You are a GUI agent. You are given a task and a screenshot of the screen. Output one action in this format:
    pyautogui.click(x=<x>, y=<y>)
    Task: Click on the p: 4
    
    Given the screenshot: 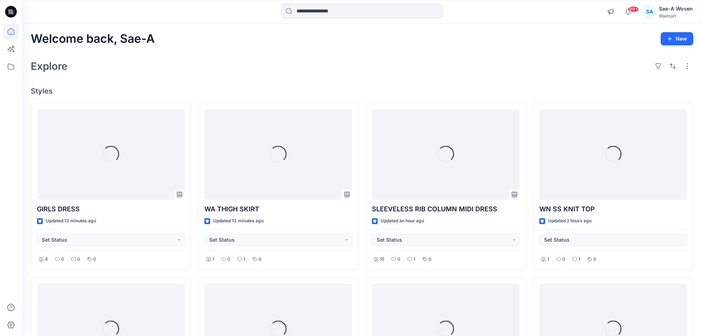 What is the action you would take?
    pyautogui.click(x=46, y=259)
    